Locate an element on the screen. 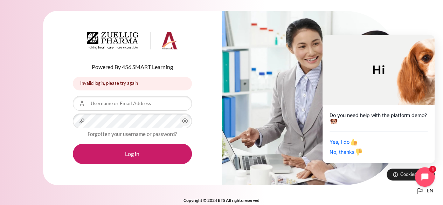 This screenshot has height=205, width=443. div: Invalid login, please try again is located at coordinates (132, 83).